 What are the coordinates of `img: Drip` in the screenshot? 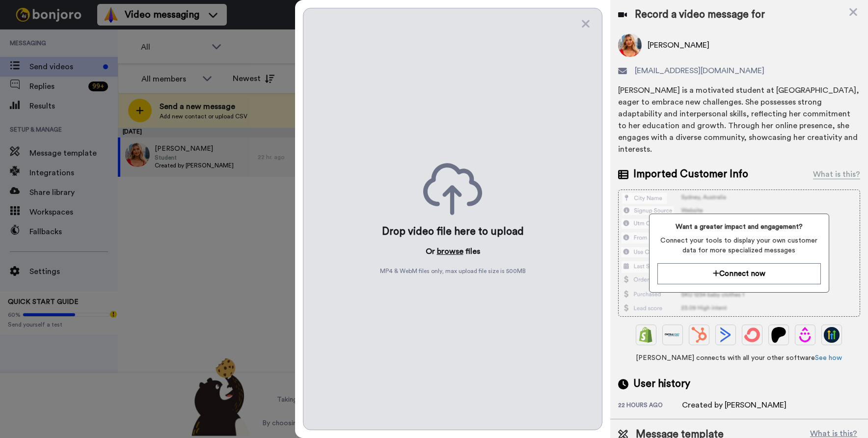 It's located at (805, 335).